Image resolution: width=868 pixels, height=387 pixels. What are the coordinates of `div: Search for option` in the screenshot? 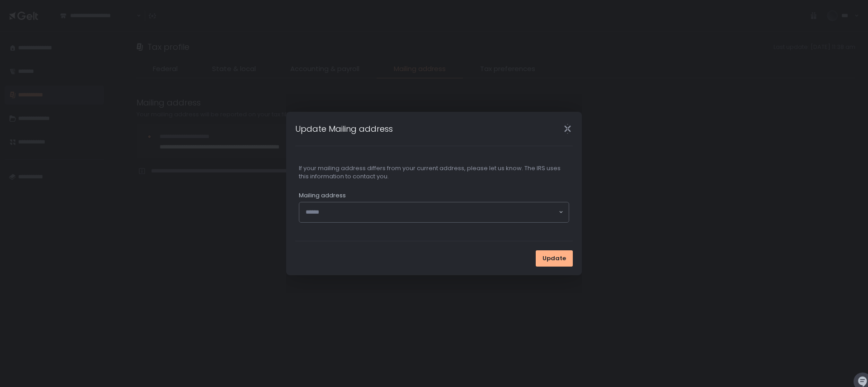 It's located at (434, 212).